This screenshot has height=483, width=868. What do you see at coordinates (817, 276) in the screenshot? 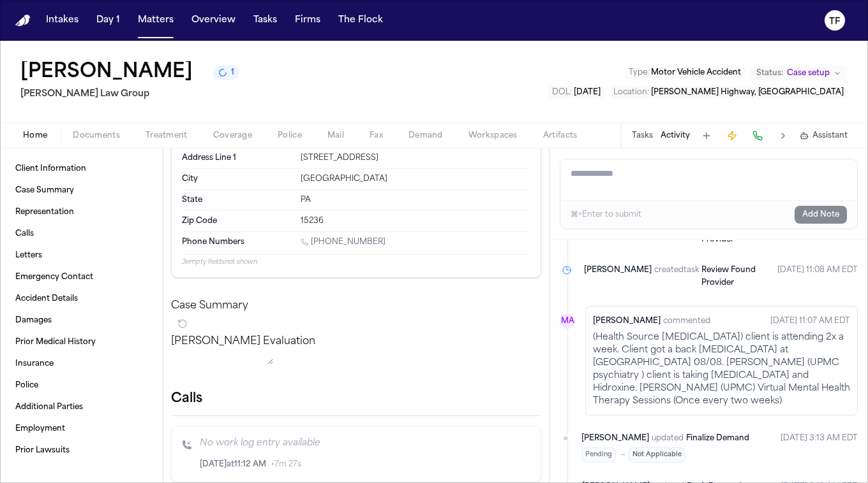
I see `time: August 26, 2025 at 10:08 AM` at bounding box center [817, 276].